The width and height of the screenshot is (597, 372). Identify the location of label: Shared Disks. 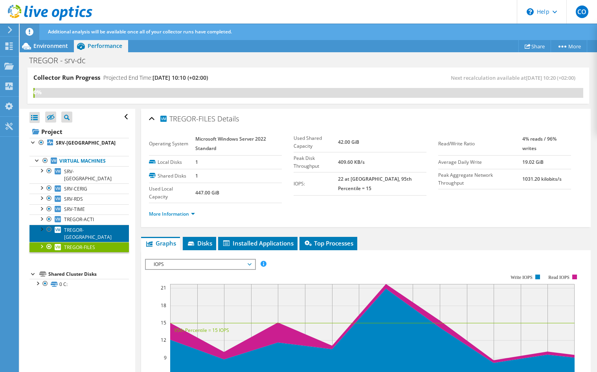
(172, 176).